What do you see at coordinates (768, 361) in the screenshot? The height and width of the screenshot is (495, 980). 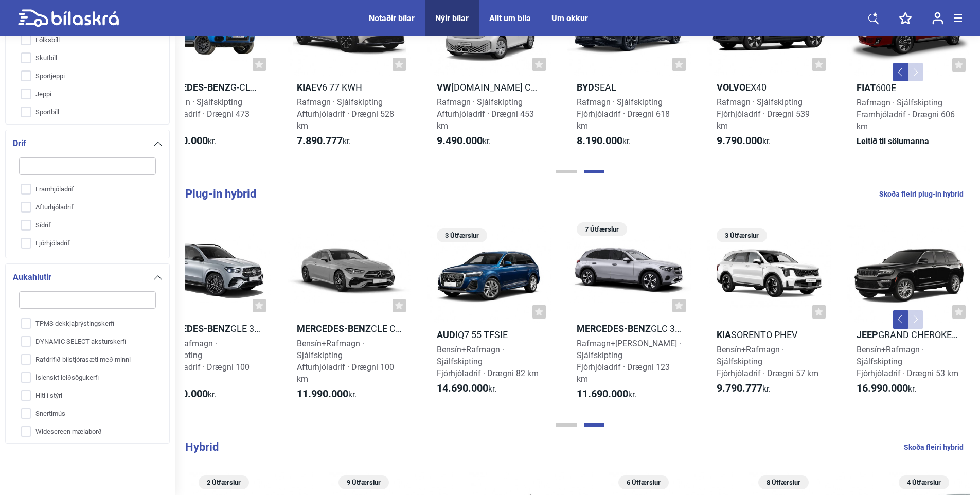 I see `span: Bensín+Rafmagn · Sjálfskipting Fjórhjóladrif · Drægni 57 km` at bounding box center [768, 361].